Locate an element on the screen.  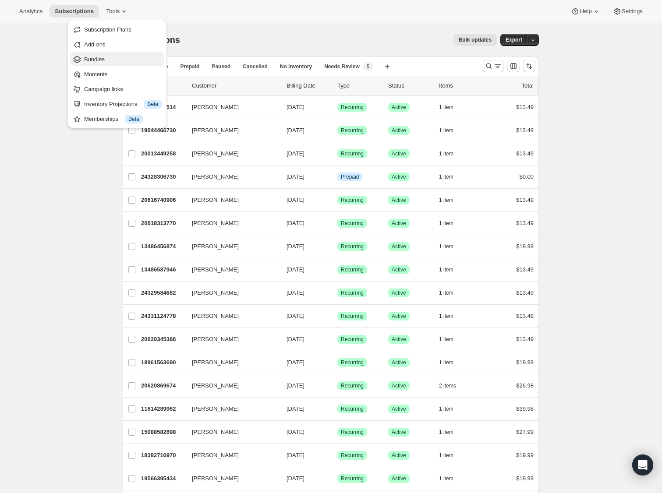
p: Billing Date is located at coordinates (308, 86).